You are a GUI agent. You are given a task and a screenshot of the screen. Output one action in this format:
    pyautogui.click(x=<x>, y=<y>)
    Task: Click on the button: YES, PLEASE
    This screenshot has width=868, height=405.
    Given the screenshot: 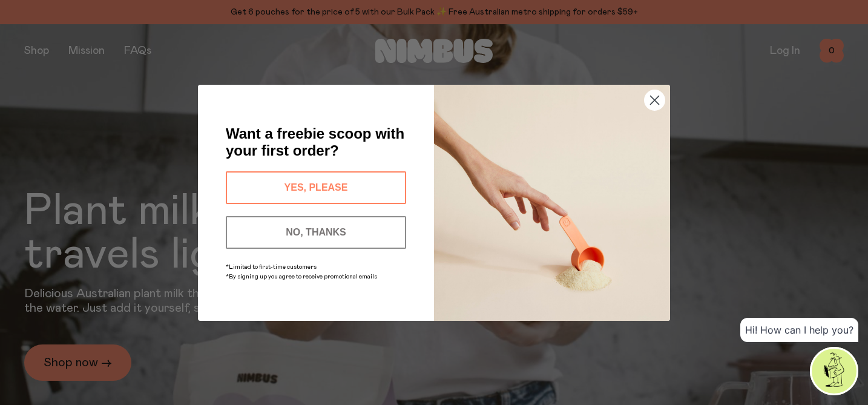 What is the action you would take?
    pyautogui.click(x=316, y=188)
    